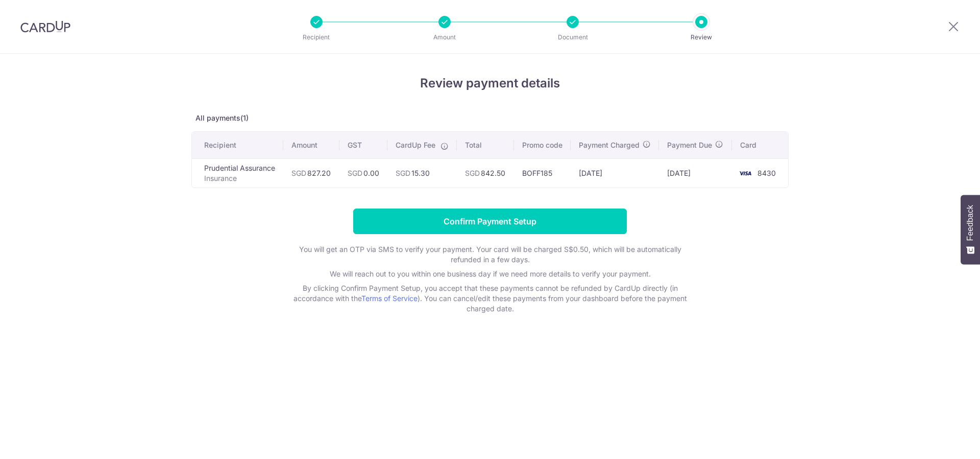  What do you see at coordinates (746, 174) in the screenshot?
I see `img: <span class="translation_missing" title="translation missing: en.account_steps.new_confirm_form.b...` at bounding box center [746, 174].